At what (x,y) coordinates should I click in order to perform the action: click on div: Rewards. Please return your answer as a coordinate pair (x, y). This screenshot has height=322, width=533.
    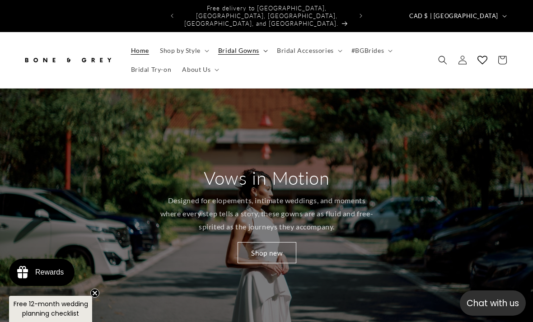
    Looking at the image, I should click on (49, 272).